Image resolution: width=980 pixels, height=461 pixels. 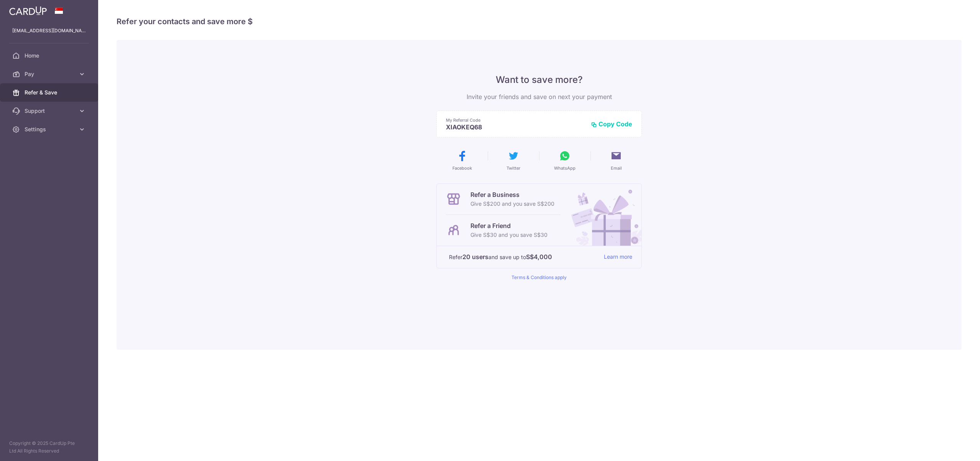 I want to click on p: Give S$30 and you save S$30, so click(x=509, y=235).